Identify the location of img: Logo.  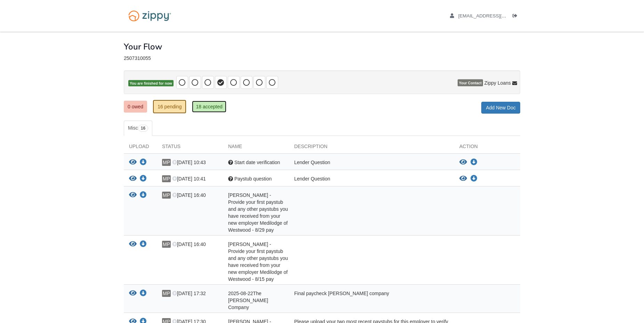
(149, 16).